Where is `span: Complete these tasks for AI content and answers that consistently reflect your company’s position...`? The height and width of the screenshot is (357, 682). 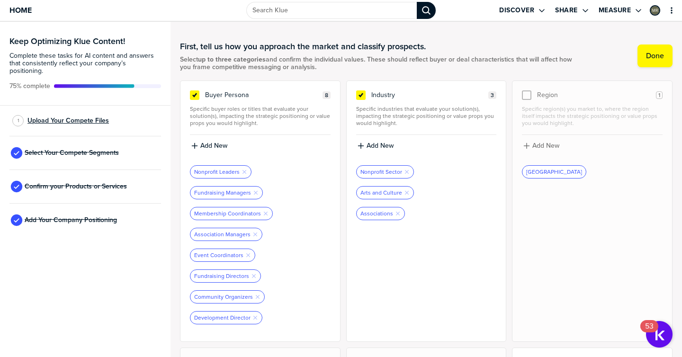 span: Complete these tasks for AI content and answers that consistently reflect your company’s position... is located at coordinates (85, 63).